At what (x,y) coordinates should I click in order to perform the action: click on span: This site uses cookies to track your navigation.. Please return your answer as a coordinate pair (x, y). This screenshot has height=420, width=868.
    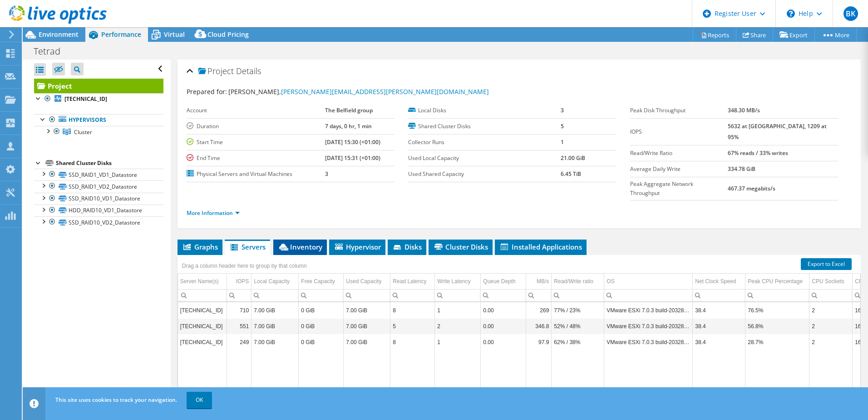
    Looking at the image, I should click on (116, 399).